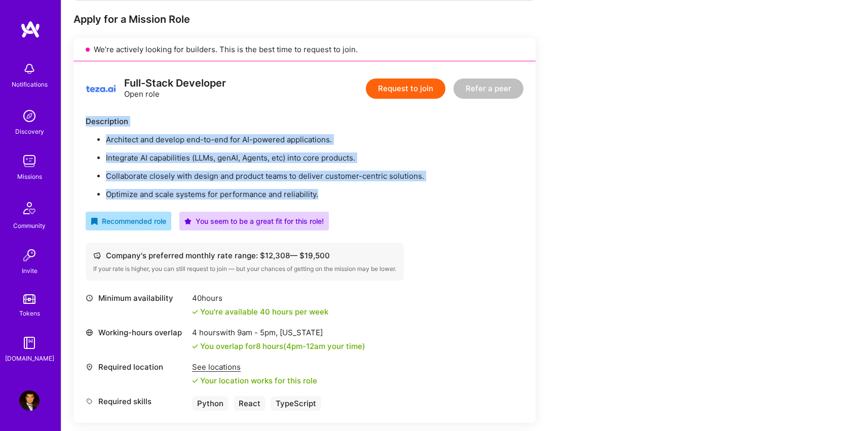 The image size is (868, 431). I want to click on div: Required skills, so click(136, 402).